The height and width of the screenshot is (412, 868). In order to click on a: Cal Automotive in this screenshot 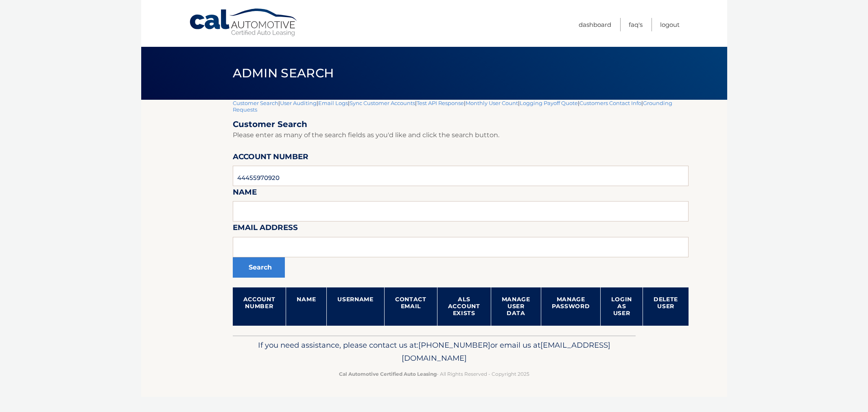, I will do `click(243, 22)`.